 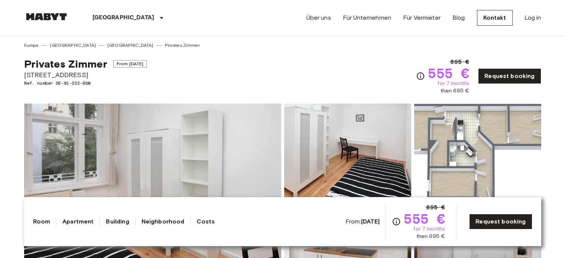 What do you see at coordinates (367, 18) in the screenshot?
I see `a: Für Unternehmen` at bounding box center [367, 18].